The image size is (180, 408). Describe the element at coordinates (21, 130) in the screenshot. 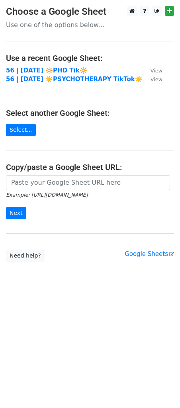

I see `a: Select...` at that location.